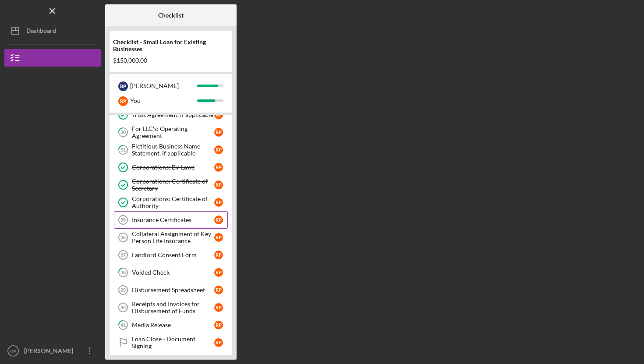  Describe the element at coordinates (171, 15) in the screenshot. I see `b: Checklist` at that location.